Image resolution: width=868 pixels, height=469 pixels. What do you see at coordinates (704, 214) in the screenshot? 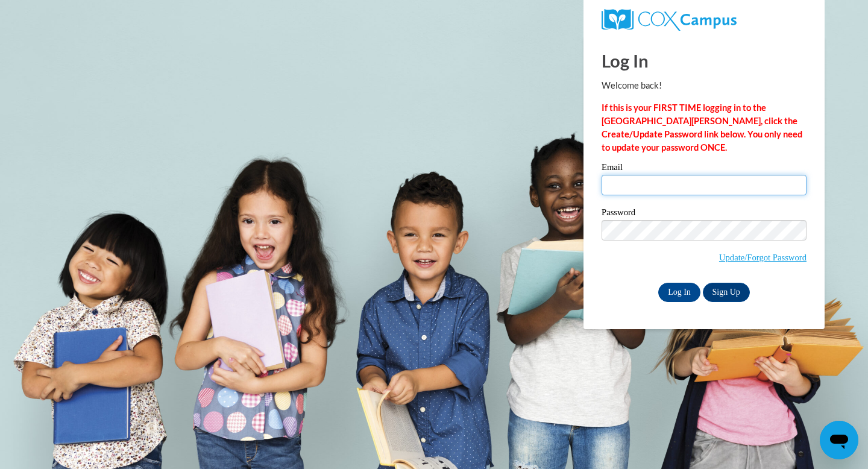
I see `label: Password` at bounding box center [704, 214].